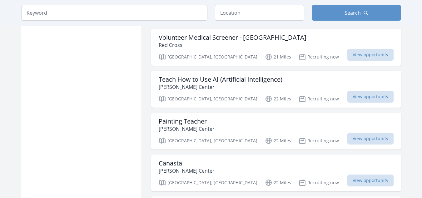 The height and width of the screenshot is (198, 422). What do you see at coordinates (114, 13) in the screenshot?
I see `input: Keyword` at bounding box center [114, 13].